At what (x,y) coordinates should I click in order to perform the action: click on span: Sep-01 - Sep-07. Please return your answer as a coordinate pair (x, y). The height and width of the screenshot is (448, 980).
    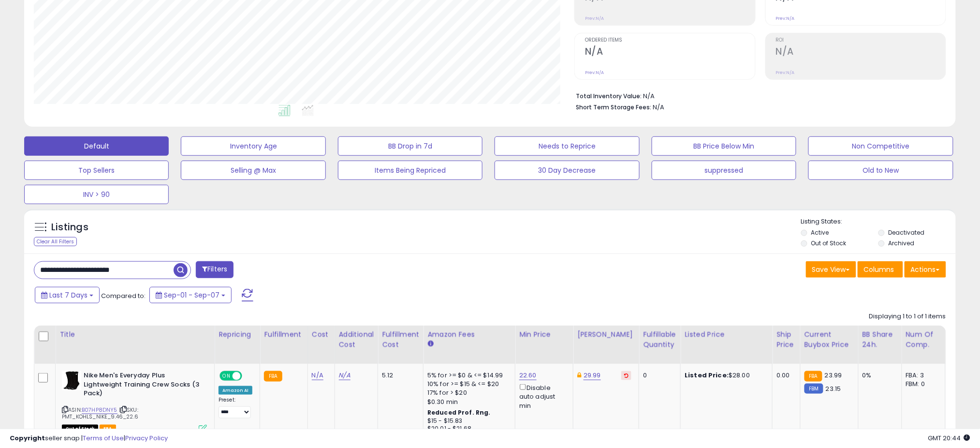
    Looking at the image, I should click on (191, 295).